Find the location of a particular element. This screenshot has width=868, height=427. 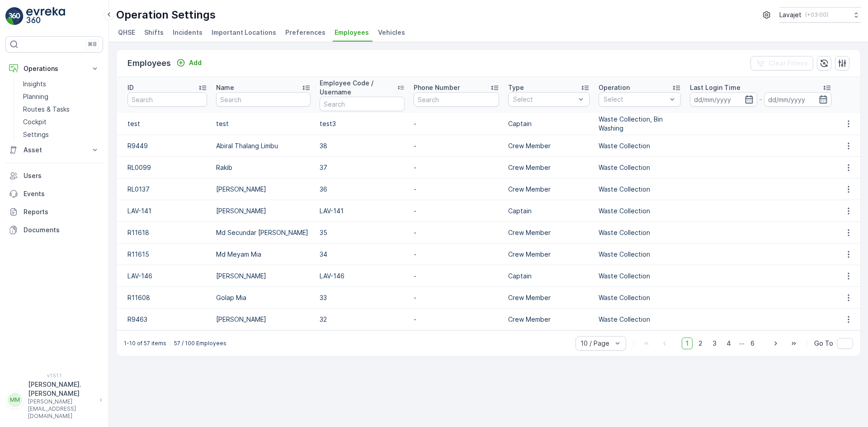

p: 32 is located at coordinates (362, 319).